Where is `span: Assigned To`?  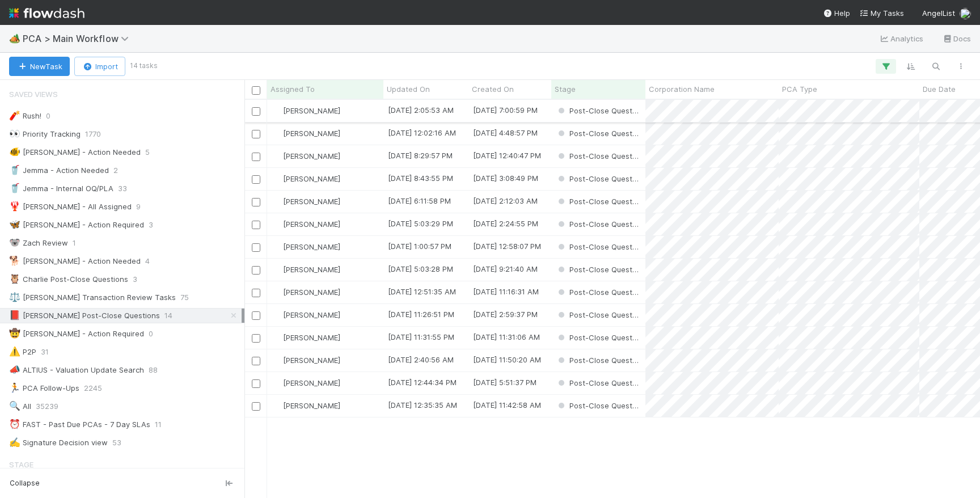 span: Assigned To is located at coordinates (293, 89).